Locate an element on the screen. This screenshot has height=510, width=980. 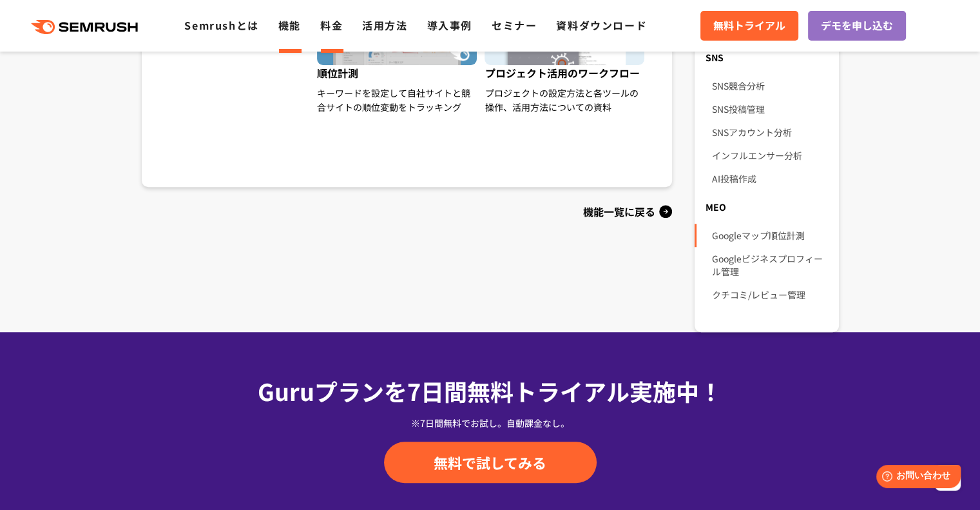
a: 資料ダウンロード is located at coordinates (601, 25).